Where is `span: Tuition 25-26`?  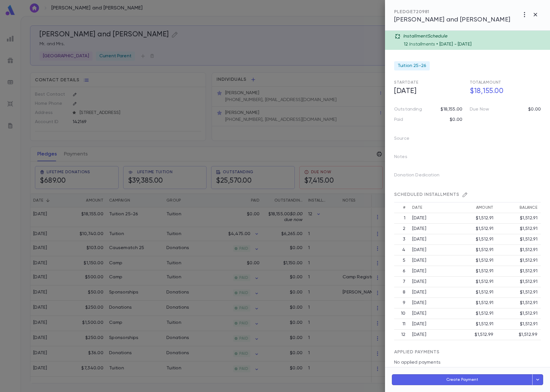
span: Tuition 25-26 is located at coordinates (412, 66).